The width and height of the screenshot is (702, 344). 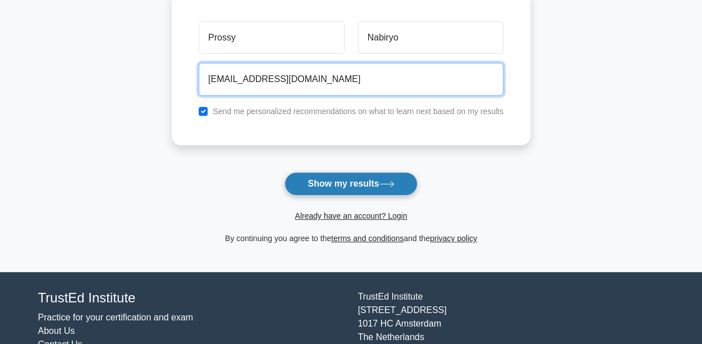 What do you see at coordinates (351, 238) in the screenshot?
I see `div: By continuing you agree to the and the` at bounding box center [351, 238].